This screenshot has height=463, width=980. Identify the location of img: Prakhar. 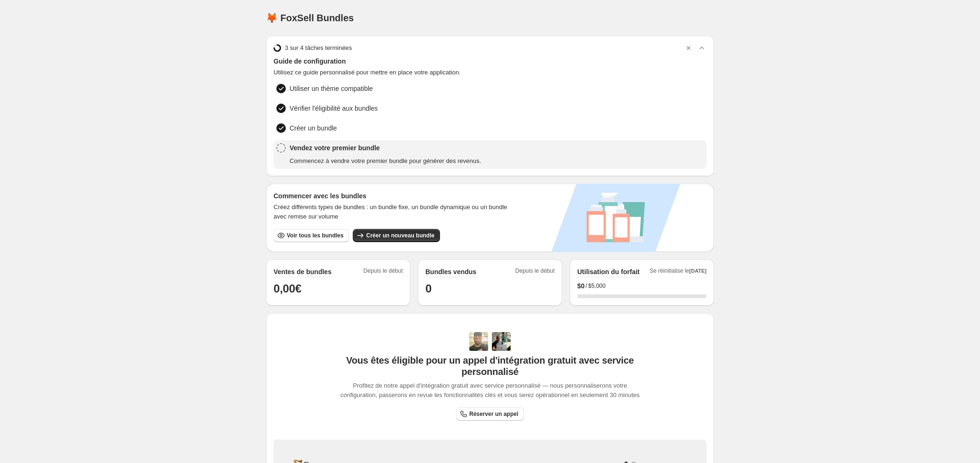
(501, 342).